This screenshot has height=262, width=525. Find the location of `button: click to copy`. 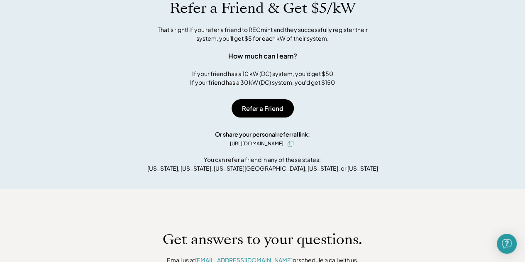

button: click to copy is located at coordinates (290, 144).